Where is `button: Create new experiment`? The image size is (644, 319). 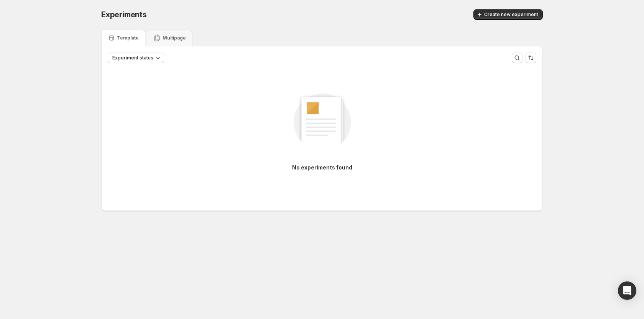 button: Create new experiment is located at coordinates (508, 14).